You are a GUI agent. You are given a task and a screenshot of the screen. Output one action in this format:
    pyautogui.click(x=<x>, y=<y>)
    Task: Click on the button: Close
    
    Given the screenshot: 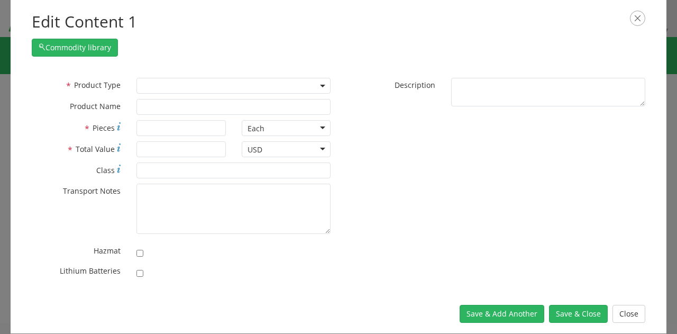 What is the action you would take?
    pyautogui.click(x=629, y=314)
    